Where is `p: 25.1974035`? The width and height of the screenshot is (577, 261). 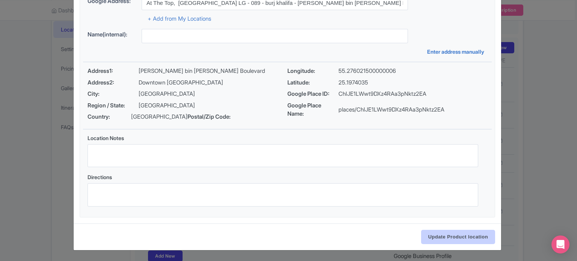
p: 25.1974035 is located at coordinates (353, 83).